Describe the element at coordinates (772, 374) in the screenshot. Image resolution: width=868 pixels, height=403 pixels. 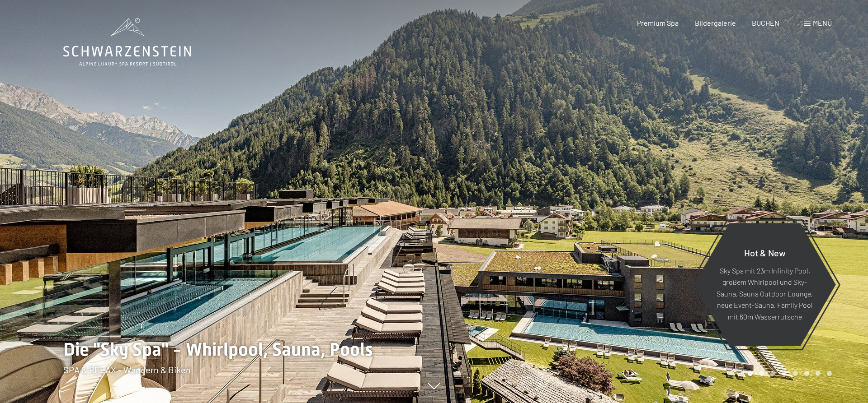
I see `div: Carousel Page 3` at that location.